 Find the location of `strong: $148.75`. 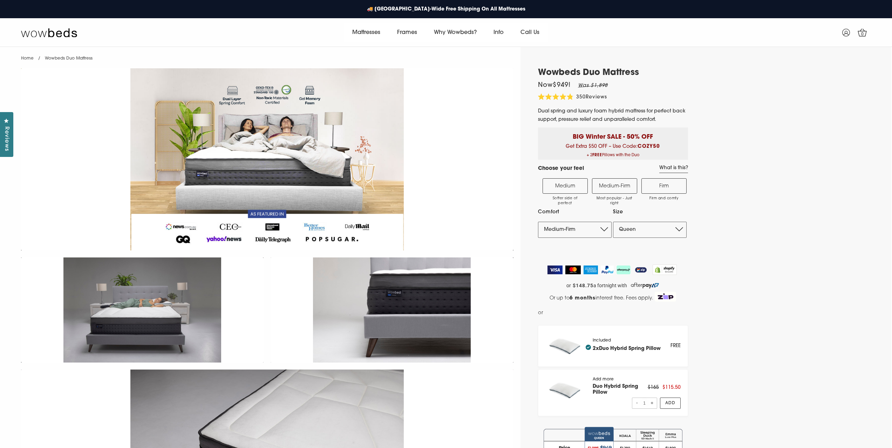

strong: $148.75 is located at coordinates (583, 286).